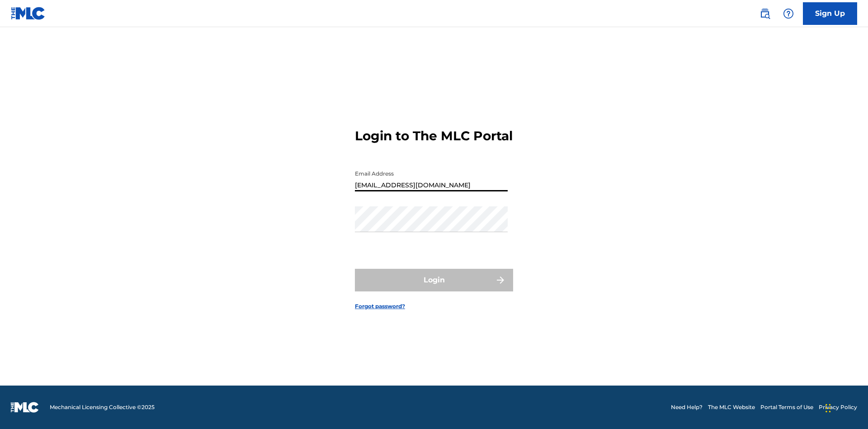 This screenshot has width=868, height=429. Describe the element at coordinates (28, 13) in the screenshot. I see `img: MLC Logo` at that location.